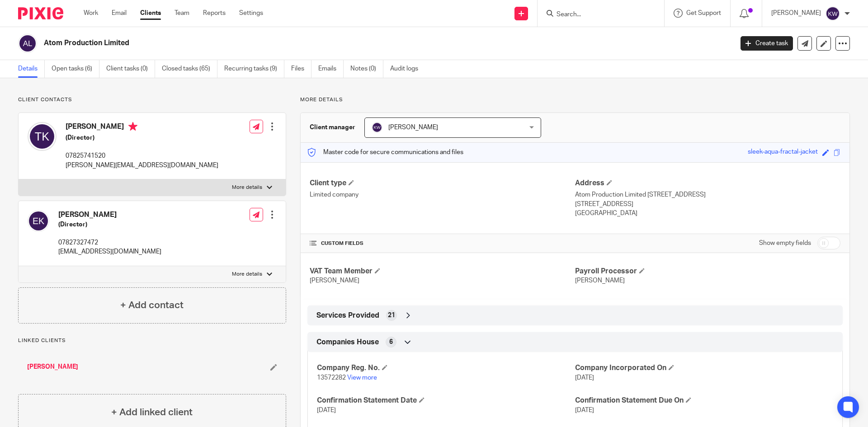 Image resolution: width=868 pixels, height=427 pixels. What do you see at coordinates (766, 44) in the screenshot?
I see `a: Create task` at bounding box center [766, 44].